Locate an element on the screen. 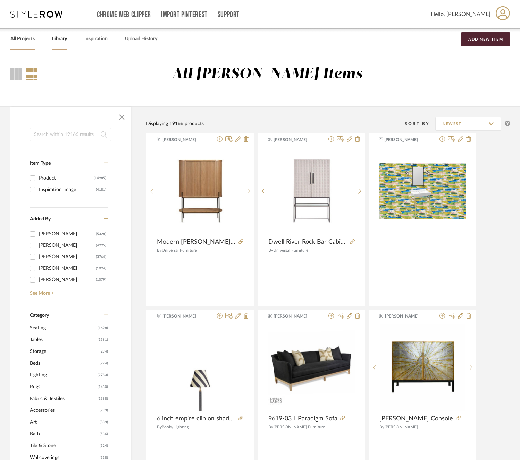 This screenshot has height=460, width=520. span: (793) is located at coordinates (104, 411).